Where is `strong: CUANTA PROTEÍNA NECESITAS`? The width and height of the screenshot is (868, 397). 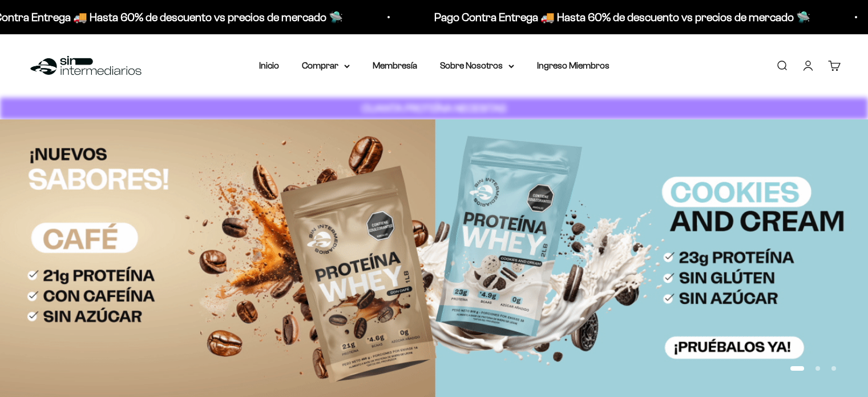 strong: CUANTA PROTEÍNA NECESITAS is located at coordinates (434, 108).